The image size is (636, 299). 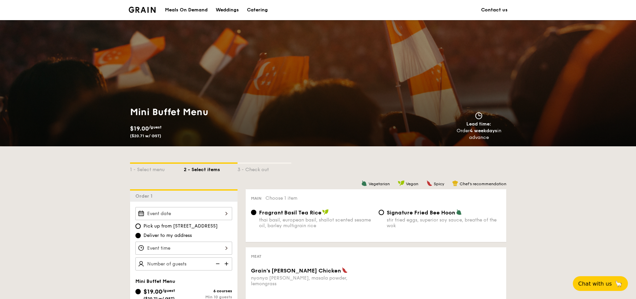 I want to click on input: Deliver to my address, so click(x=138, y=236).